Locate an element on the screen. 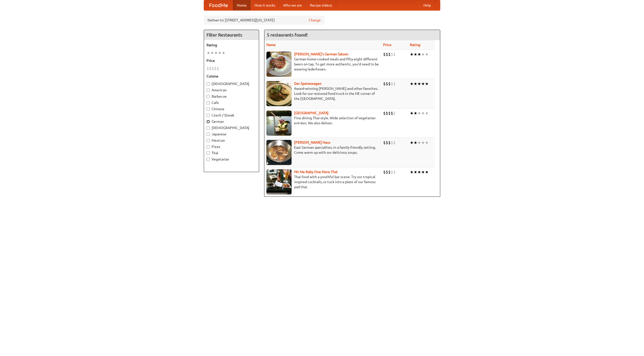 This screenshot has height=356, width=644. input: Mexican is located at coordinates (208, 141).